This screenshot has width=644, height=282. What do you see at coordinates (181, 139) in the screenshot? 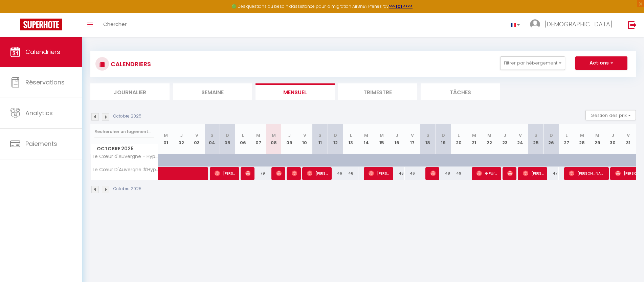
I see `th: 02` at bounding box center [181, 139].